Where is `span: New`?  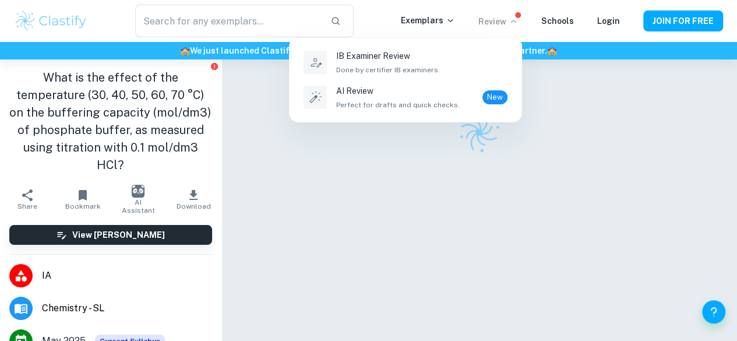
span: New is located at coordinates (495, 97).